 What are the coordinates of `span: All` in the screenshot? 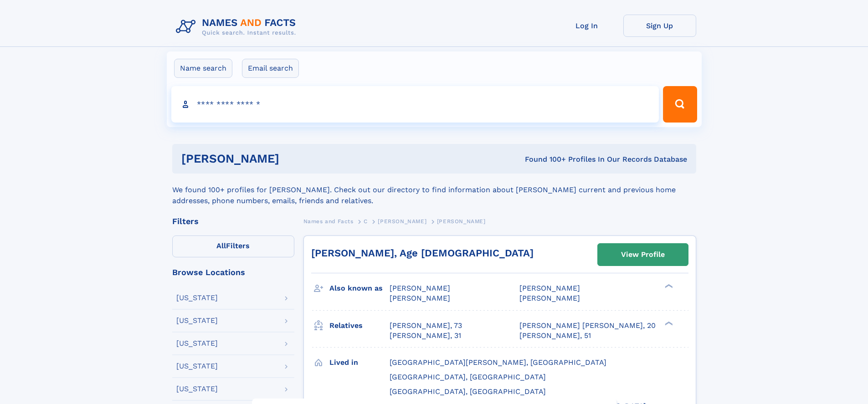 It's located at (221, 246).